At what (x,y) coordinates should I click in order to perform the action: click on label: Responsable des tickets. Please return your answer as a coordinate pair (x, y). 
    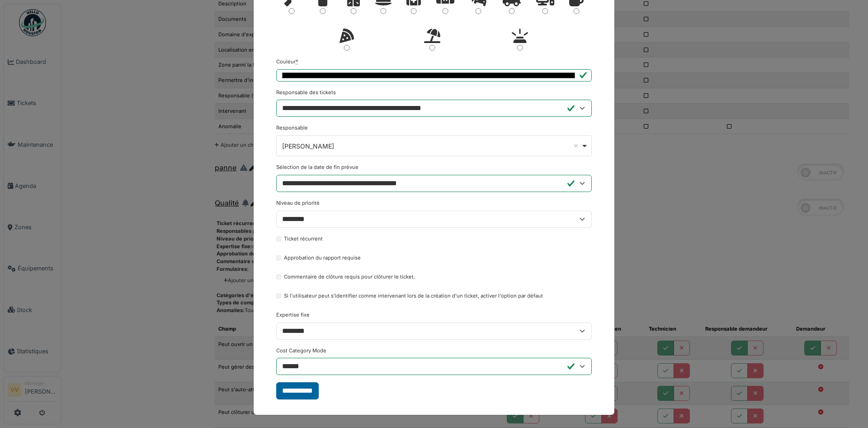
    Looking at the image, I should click on (306, 92).